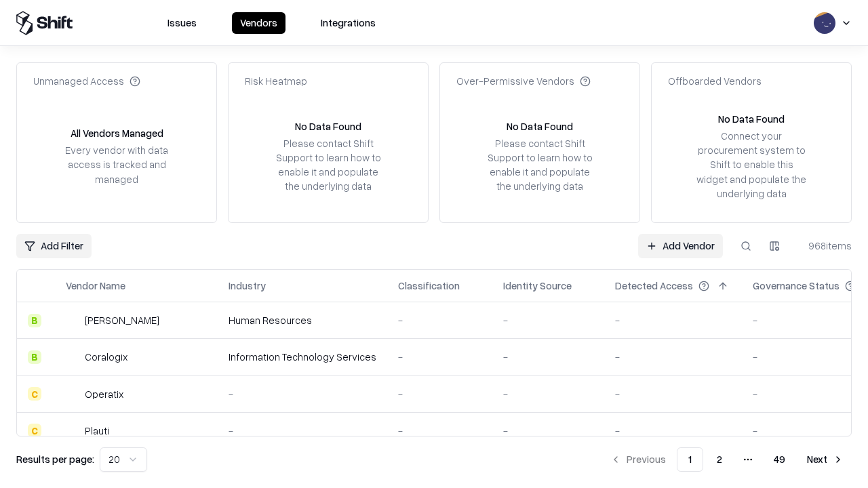 Image resolution: width=868 pixels, height=488 pixels. I want to click on div: Human Resources, so click(303, 320).